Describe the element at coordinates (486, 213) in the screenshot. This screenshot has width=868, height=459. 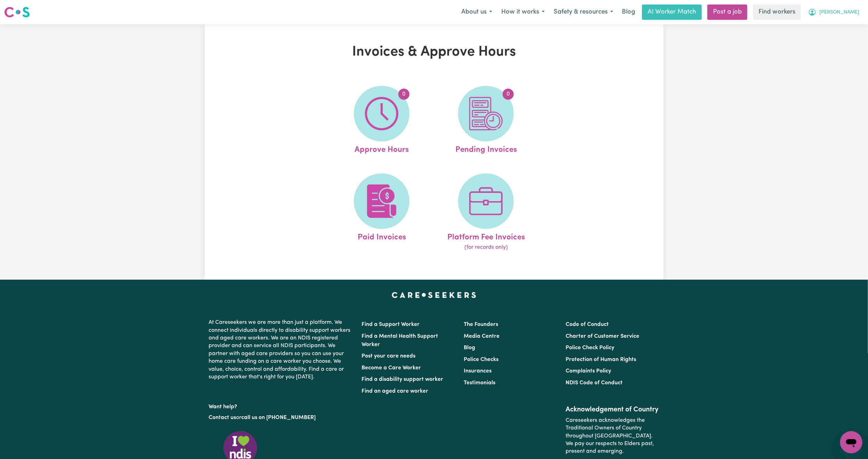
I see `a: Platform Fee Invoices(for records only)` at that location.